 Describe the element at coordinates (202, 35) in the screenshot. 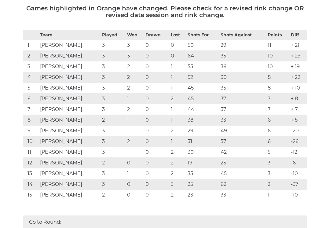

I see `th: Shots For` at that location.